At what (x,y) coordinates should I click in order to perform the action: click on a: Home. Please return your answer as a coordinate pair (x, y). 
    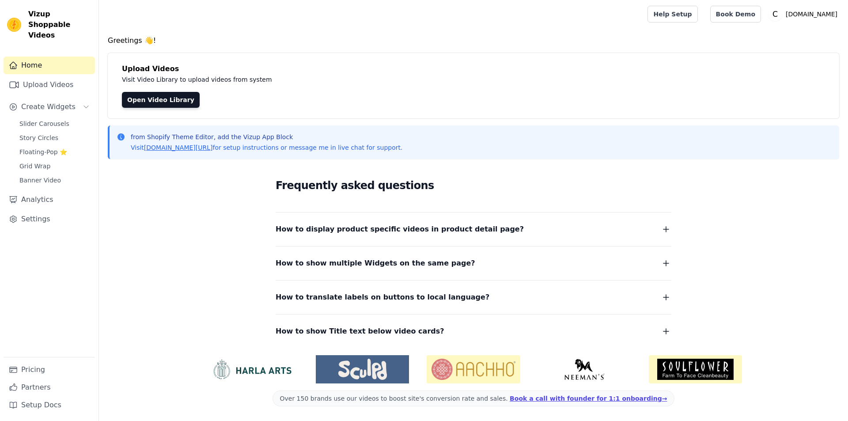
    Looking at the image, I should click on (49, 65).